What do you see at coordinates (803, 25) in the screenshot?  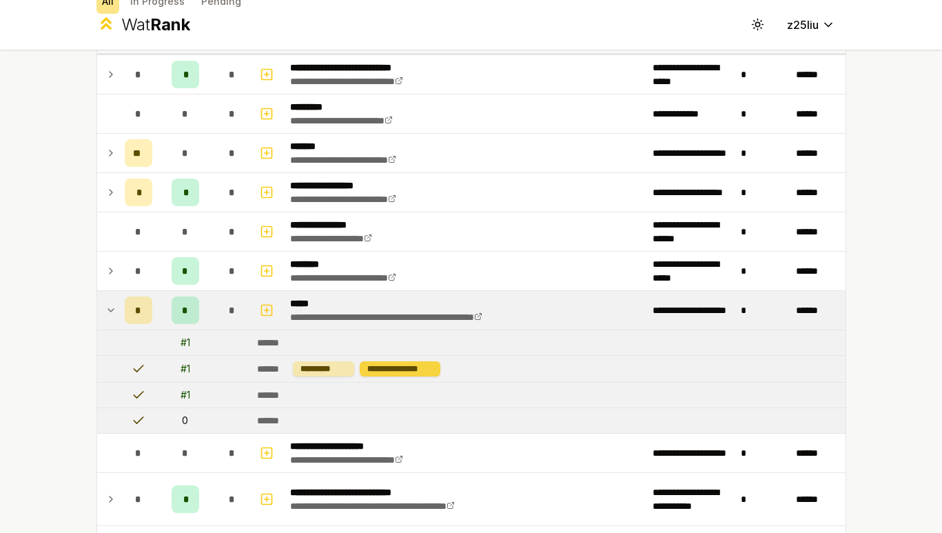 I see `span: z25liu` at bounding box center [803, 25].